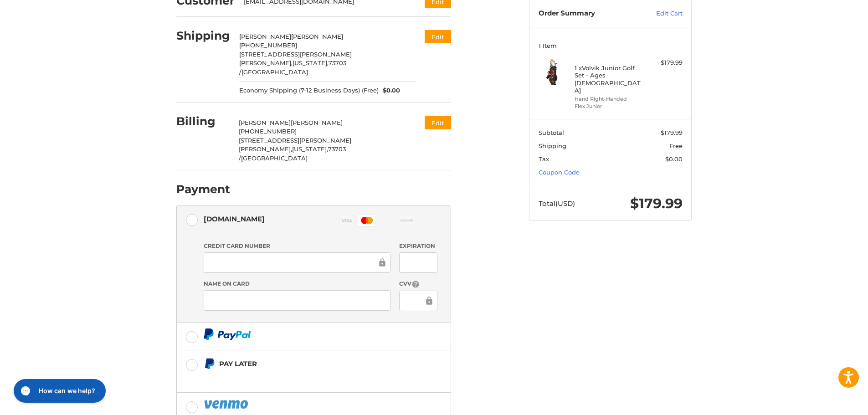  I want to click on h3: Order Summary, so click(587, 13).